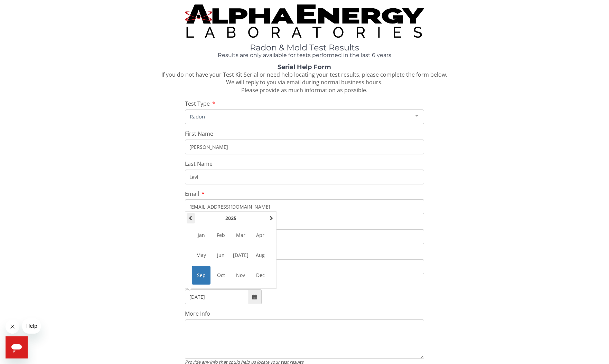 This screenshot has height=364, width=609. What do you see at coordinates (304, 67) in the screenshot?
I see `strong: Serial Help Form` at bounding box center [304, 67].